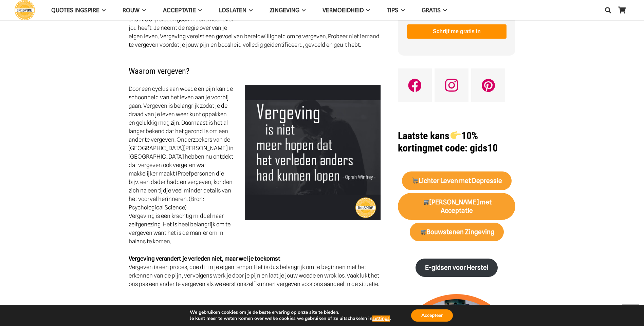 Image resolution: width=644 pixels, height=326 pixels. What do you see at coordinates (235, 10) in the screenshot?
I see `a: LoslatenLoslaten Menu` at bounding box center [235, 10].